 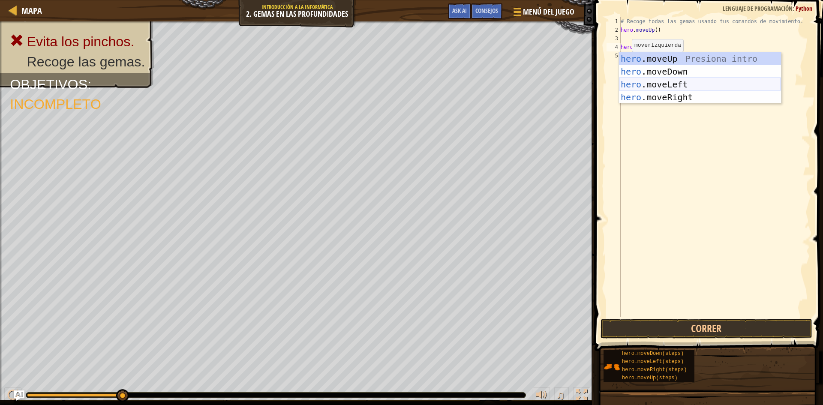 I want to click on span: Incompleto, so click(x=55, y=104).